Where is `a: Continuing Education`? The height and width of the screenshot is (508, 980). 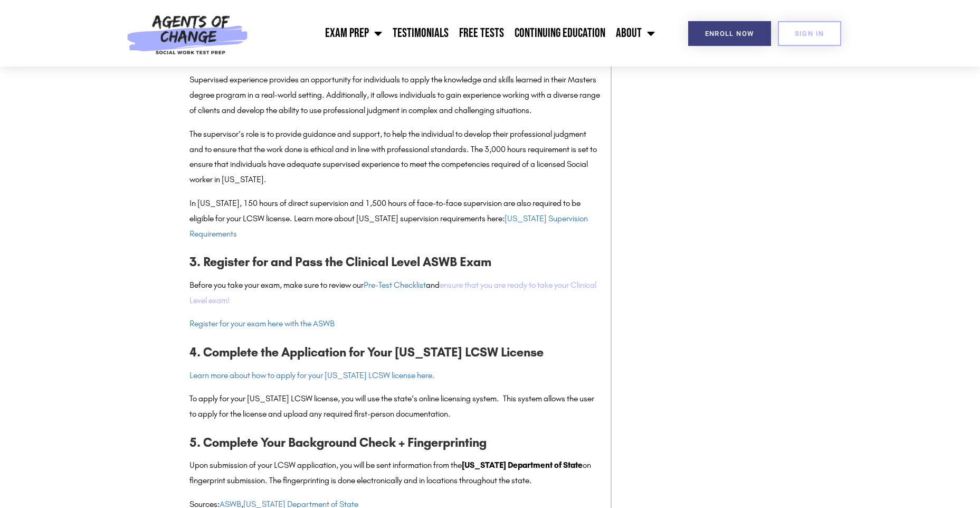
a: Continuing Education is located at coordinates (560, 33).